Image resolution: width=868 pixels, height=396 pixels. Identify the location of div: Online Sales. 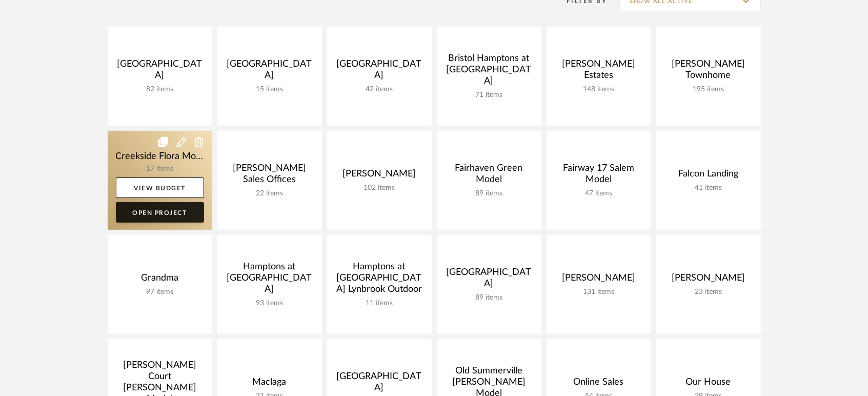
(599, 384).